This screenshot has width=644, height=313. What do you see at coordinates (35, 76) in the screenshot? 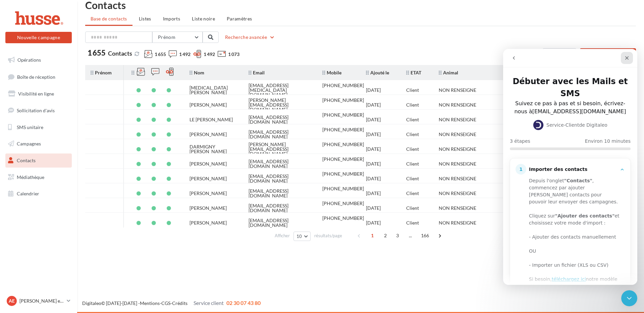
I see `img: Profile image for Service-Client` at bounding box center [35, 76].